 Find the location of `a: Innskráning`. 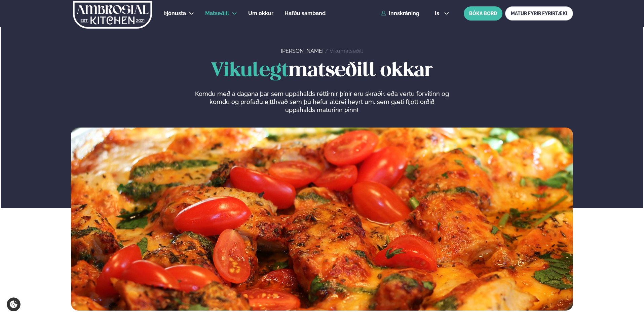

a: Innskráning is located at coordinates (400, 14).